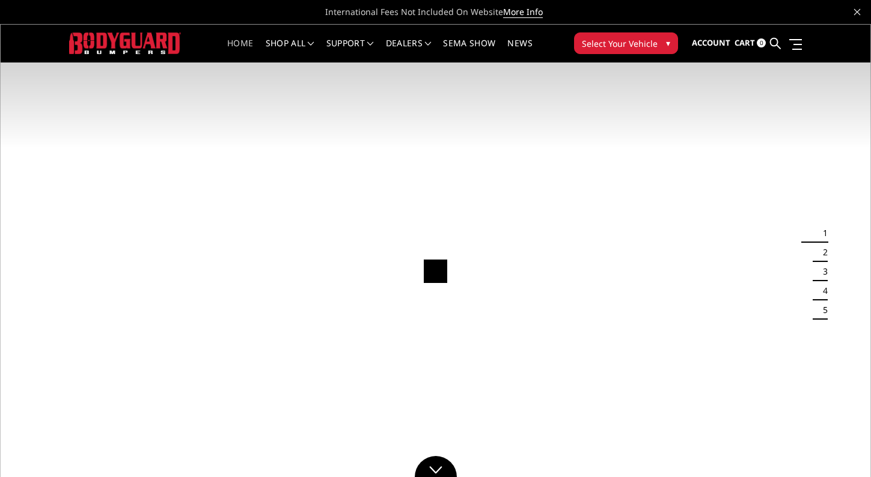 The image size is (871, 477). Describe the element at coordinates (125, 43) in the screenshot. I see `img: BODYGUARD BUMPERS` at that location.